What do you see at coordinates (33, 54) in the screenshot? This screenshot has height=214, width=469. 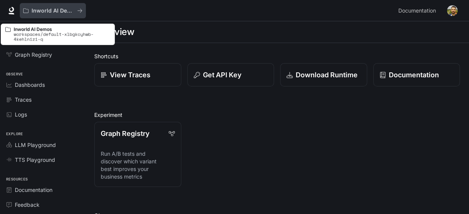 I see `span: Graph Registry` at bounding box center [33, 54].